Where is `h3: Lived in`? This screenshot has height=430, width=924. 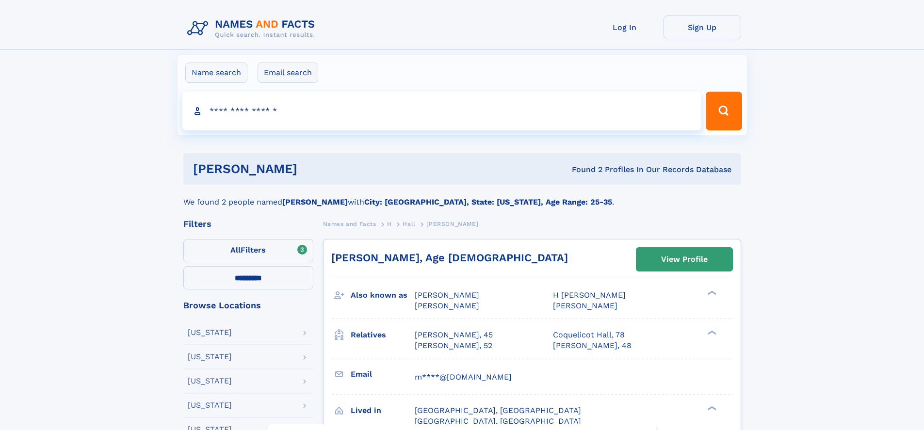 h3: Lived in is located at coordinates (383, 411).